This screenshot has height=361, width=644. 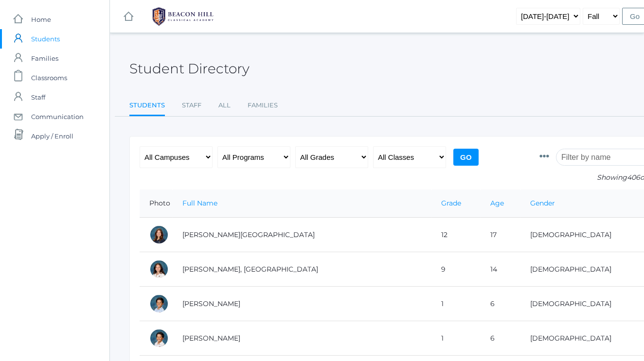 I want to click on span: Students, so click(x=45, y=39).